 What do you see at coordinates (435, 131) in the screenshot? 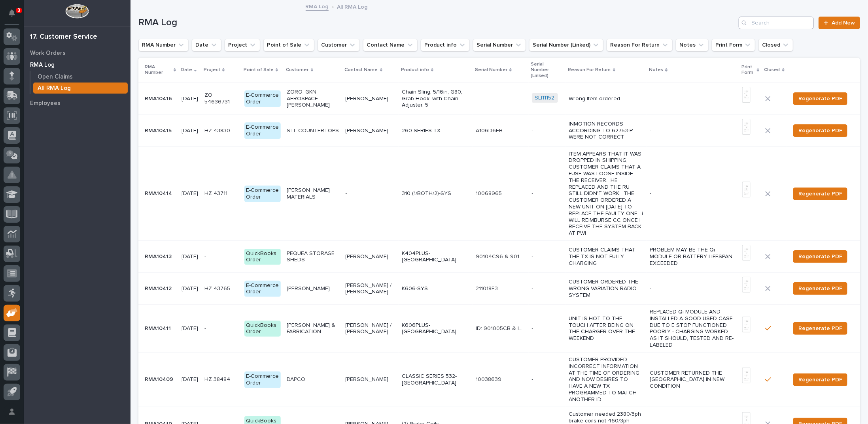
I see `p: 260 SERIES TX` at bounding box center [435, 131].